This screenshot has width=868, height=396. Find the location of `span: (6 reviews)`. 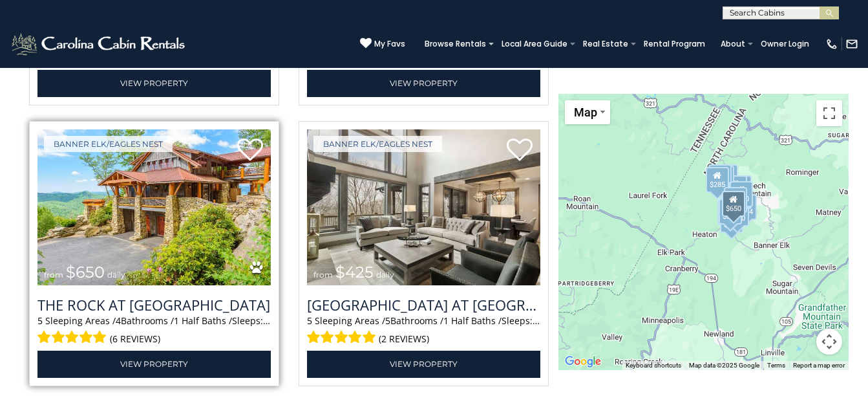

span: (6 reviews) is located at coordinates (135, 339).